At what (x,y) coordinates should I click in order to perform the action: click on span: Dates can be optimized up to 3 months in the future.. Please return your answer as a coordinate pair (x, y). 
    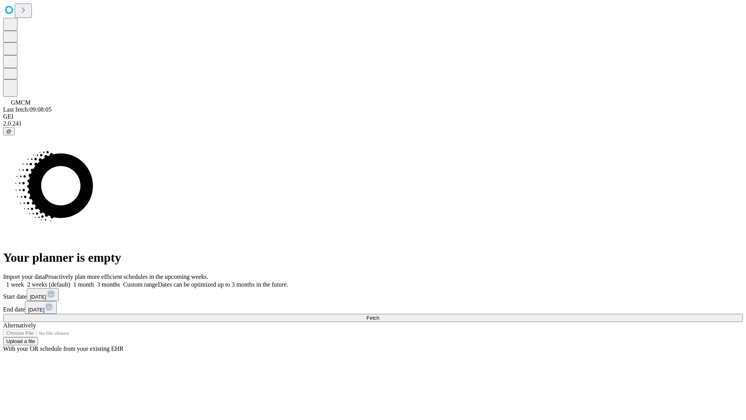
    Looking at the image, I should click on (223, 284).